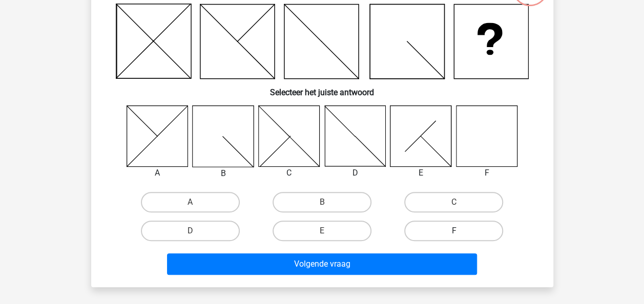 The width and height of the screenshot is (644, 304). What do you see at coordinates (487, 173) in the screenshot?
I see `div: F` at bounding box center [487, 173].